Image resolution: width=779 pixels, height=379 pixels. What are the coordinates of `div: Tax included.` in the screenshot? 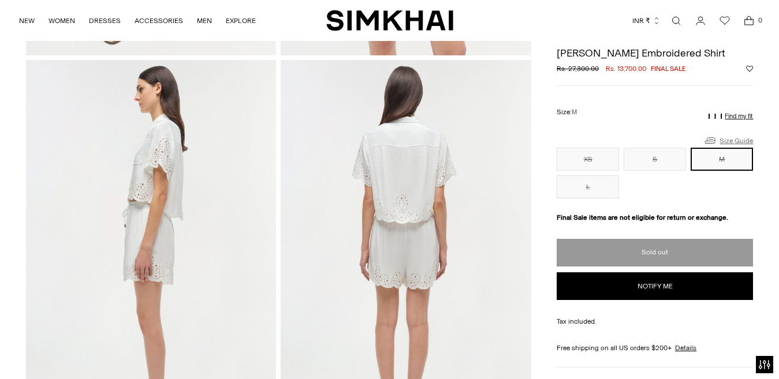 It's located at (655, 322).